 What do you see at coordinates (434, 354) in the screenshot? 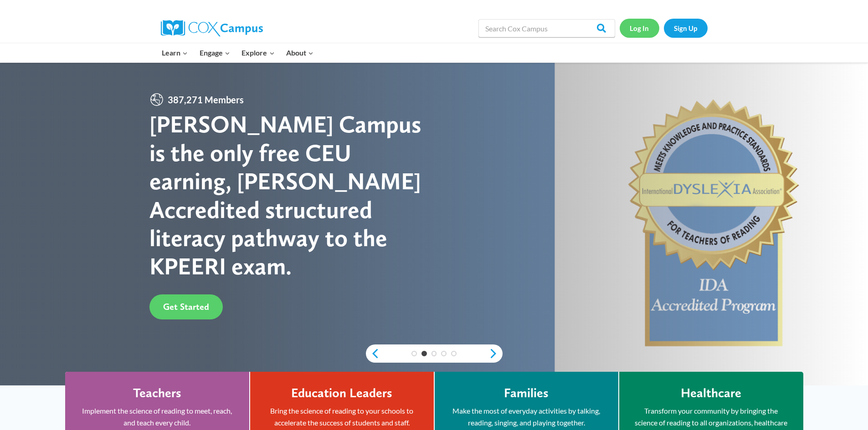
I see `div: content slider buttons` at bounding box center [434, 354].